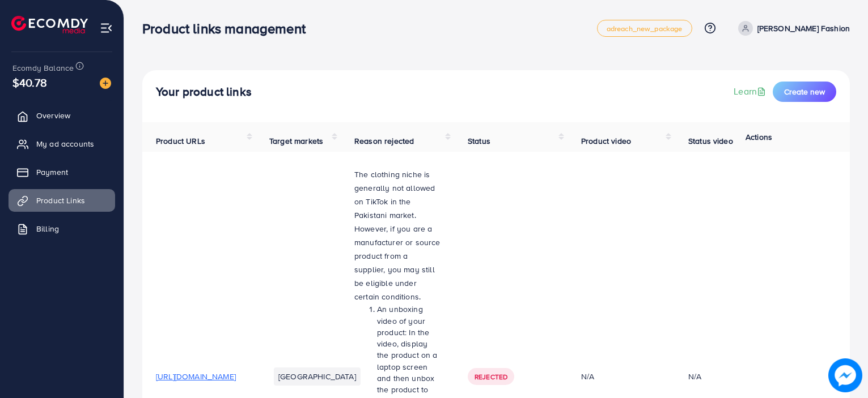 The width and height of the screenshot is (868, 398). I want to click on a: adreach_new_package, so click(645, 29).